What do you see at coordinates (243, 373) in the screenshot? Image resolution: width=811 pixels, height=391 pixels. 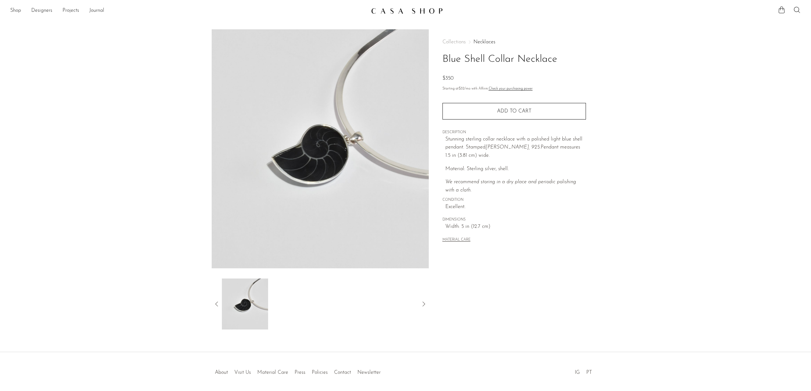 I see `a: Visit Us` at bounding box center [243, 373].